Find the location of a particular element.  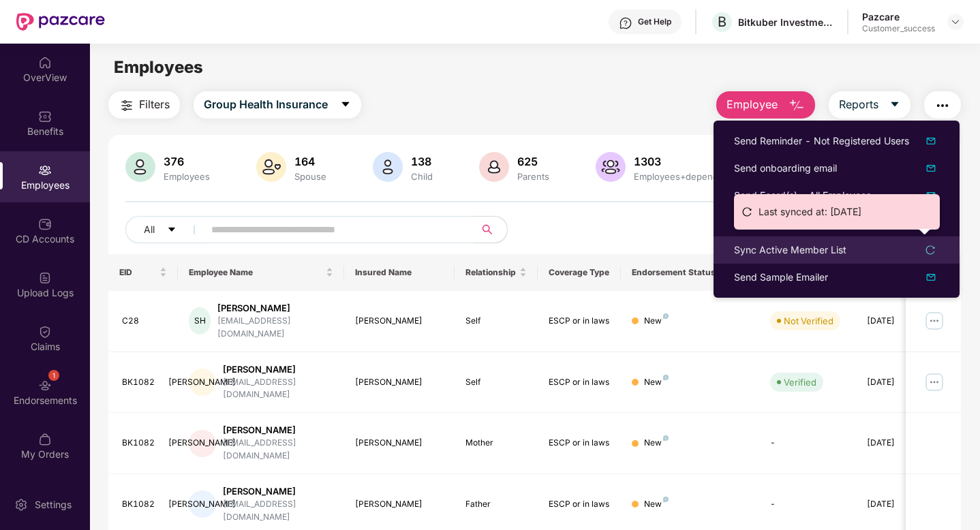

span: Relationship is located at coordinates (490, 273).